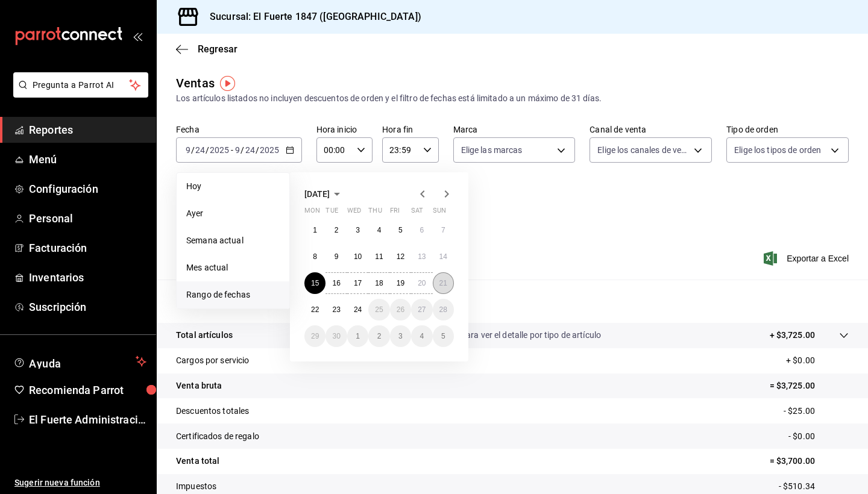 This screenshot has width=868, height=494. What do you see at coordinates (198, 460) in the screenshot?
I see `p: Venta total` at bounding box center [198, 460].